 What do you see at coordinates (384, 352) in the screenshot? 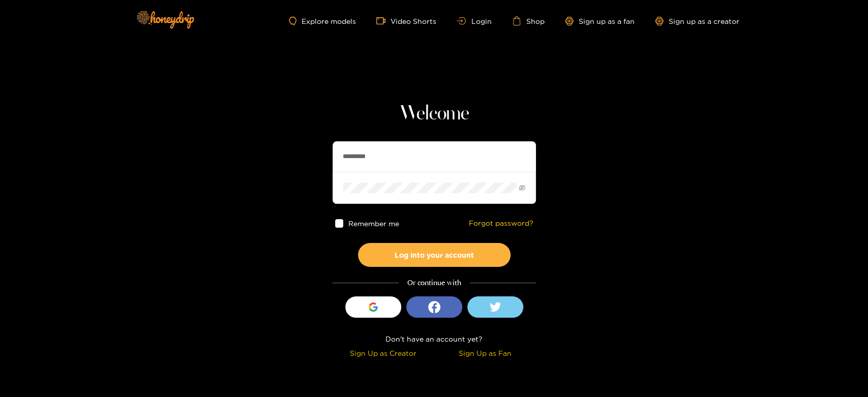
I see `div: Sign Up as Creator` at bounding box center [384, 352].